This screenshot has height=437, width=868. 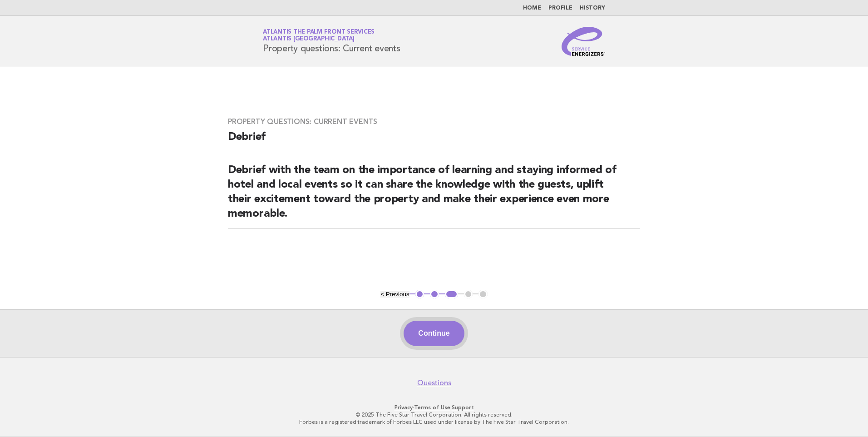 I want to click on a: Questions, so click(x=434, y=383).